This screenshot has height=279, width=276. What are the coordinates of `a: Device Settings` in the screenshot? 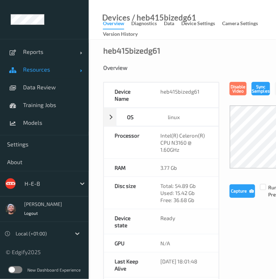 It's located at (201, 24).